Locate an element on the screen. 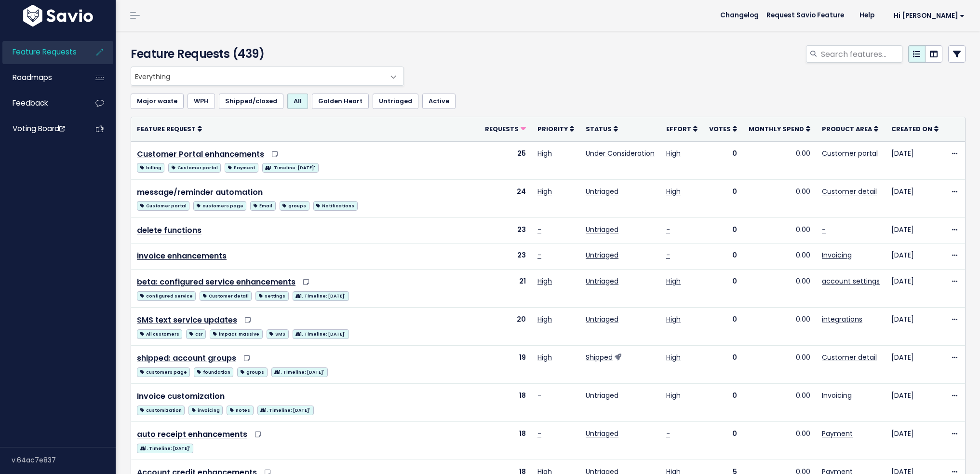 Image resolution: width=980 pixels, height=474 pixels. a: account settings is located at coordinates (851, 281).